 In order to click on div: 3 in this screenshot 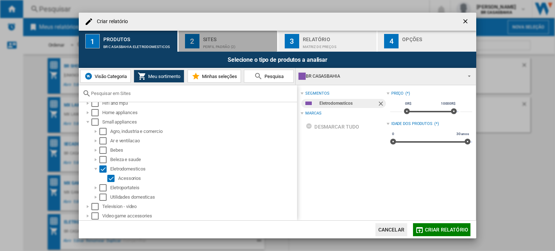, I will do `click(292, 41)`.